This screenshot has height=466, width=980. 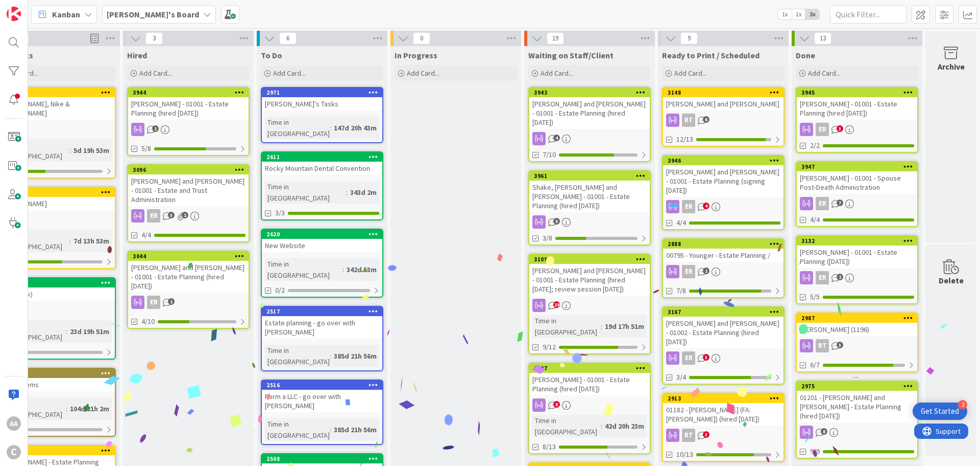 I want to click on div: 2987, so click(x=859, y=318).